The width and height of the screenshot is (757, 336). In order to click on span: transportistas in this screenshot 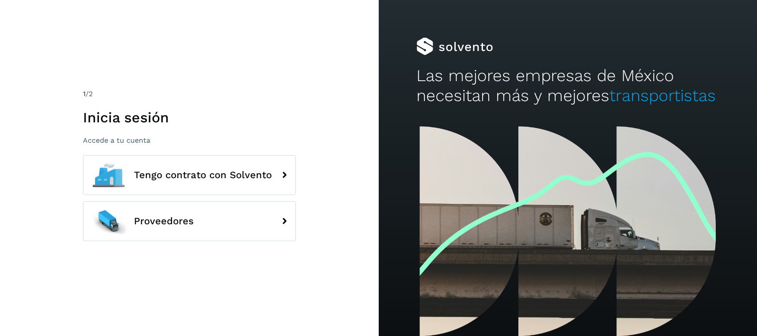, I will do `click(663, 95)`.